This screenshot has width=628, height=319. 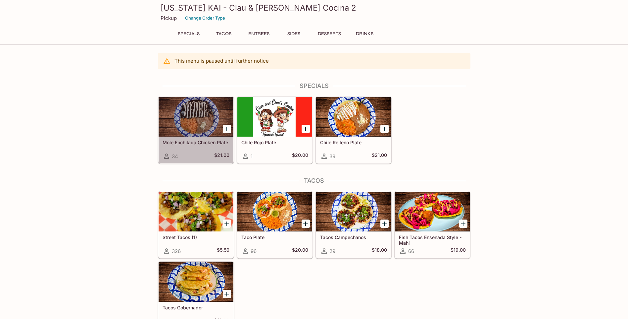 I want to click on span: 326, so click(x=176, y=251).